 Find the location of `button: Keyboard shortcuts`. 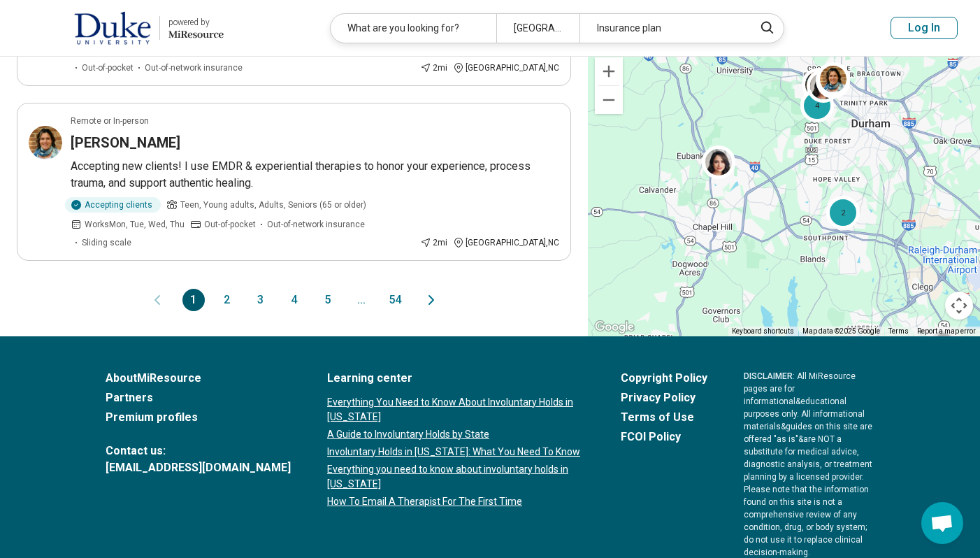

button: Keyboard shortcuts is located at coordinates (763, 331).